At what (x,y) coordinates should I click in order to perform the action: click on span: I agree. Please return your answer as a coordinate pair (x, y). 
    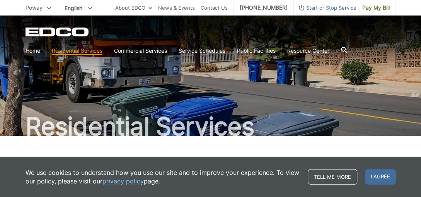
    Looking at the image, I should click on (381, 176).